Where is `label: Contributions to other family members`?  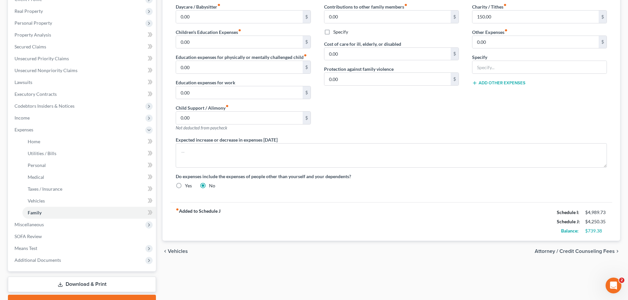
label: Contributions to other family members is located at coordinates (366, 7).